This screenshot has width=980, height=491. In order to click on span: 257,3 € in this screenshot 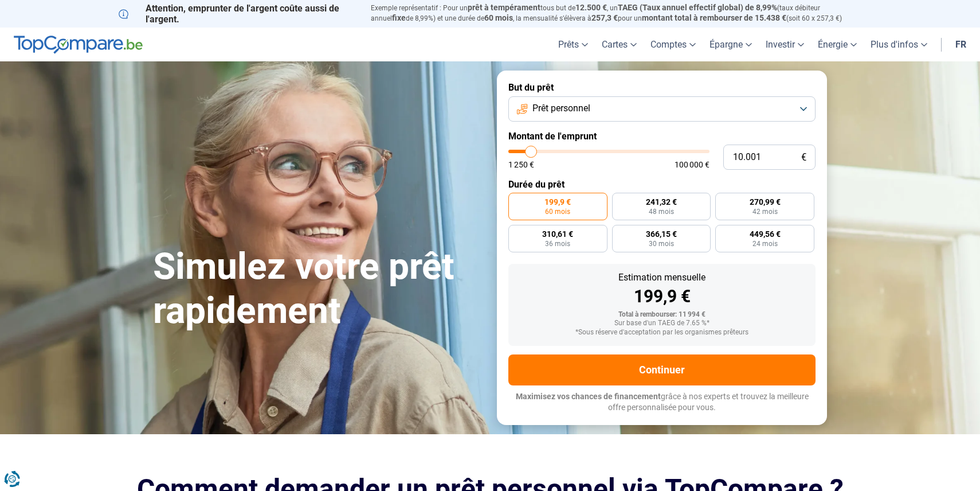, I will do `click(605, 18)`.